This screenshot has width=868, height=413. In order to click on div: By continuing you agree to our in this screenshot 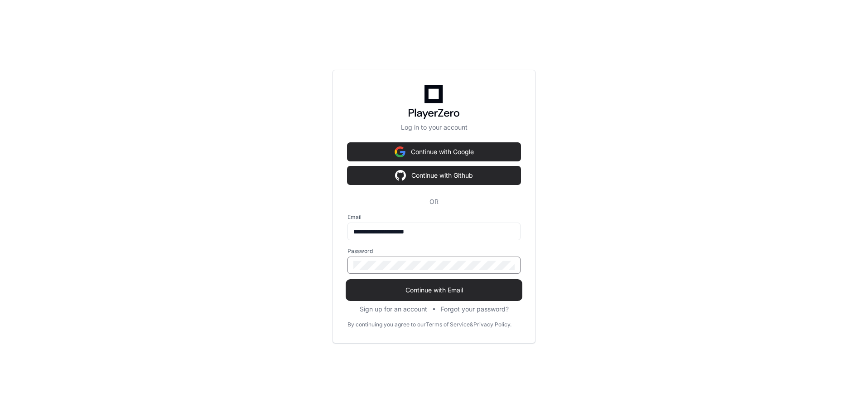, I will do `click(386, 324)`.